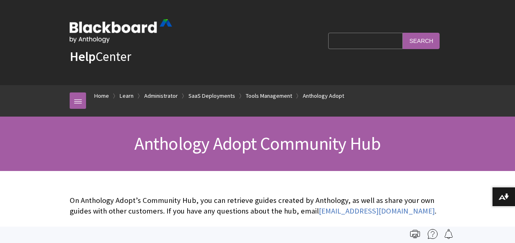 This screenshot has width=515, height=243. Describe the element at coordinates (433, 234) in the screenshot. I see `img: More help` at that location.